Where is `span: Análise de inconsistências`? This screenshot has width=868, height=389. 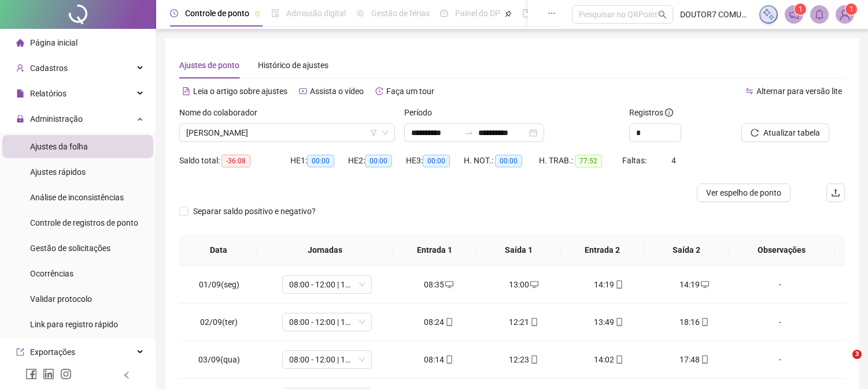
span: Análise de inconsistências is located at coordinates (77, 197).